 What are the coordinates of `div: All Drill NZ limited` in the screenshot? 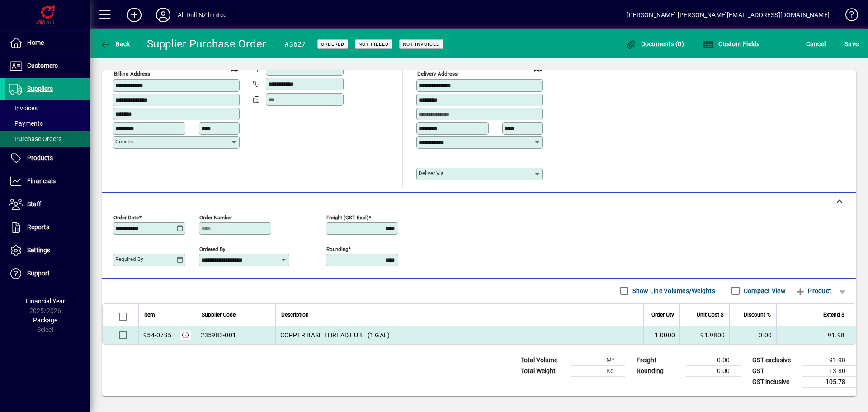 It's located at (203, 15).